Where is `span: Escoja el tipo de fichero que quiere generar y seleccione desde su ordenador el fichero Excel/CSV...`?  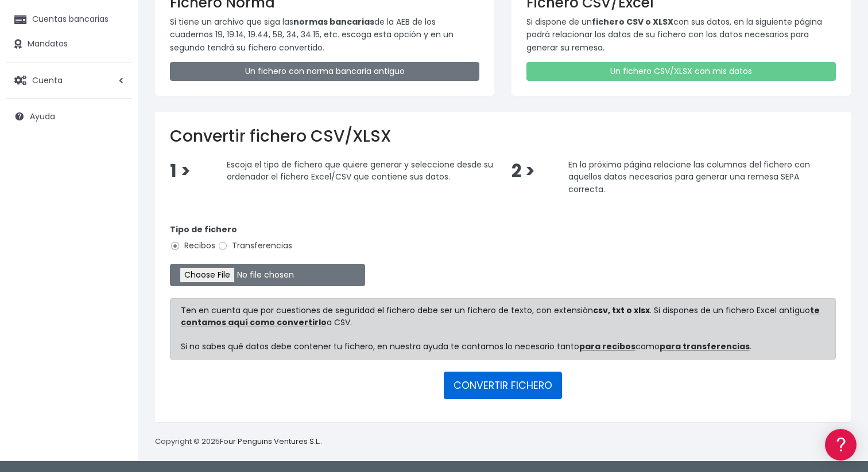 span: Escoja el tipo de fichero que quiere generar y seleccione desde su ordenador el fichero Excel/CSV... is located at coordinates (360, 170).